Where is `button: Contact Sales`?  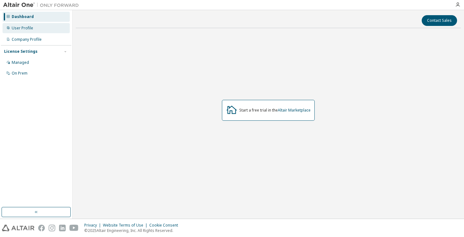 button: Contact Sales is located at coordinates (440, 21).